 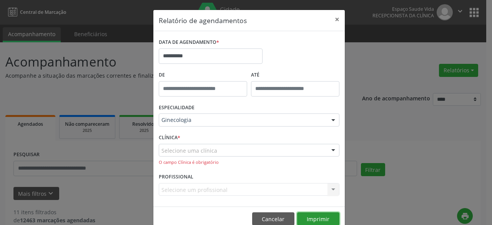 What do you see at coordinates (243, 120) in the screenshot?
I see `span: Ginecologia` at bounding box center [243, 120].